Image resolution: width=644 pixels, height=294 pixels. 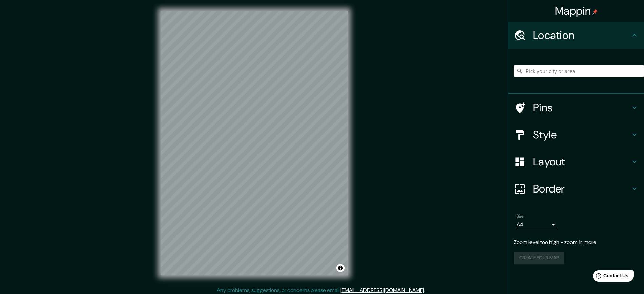 What do you see at coordinates (582, 35) in the screenshot?
I see `h4: Location` at bounding box center [582, 35].